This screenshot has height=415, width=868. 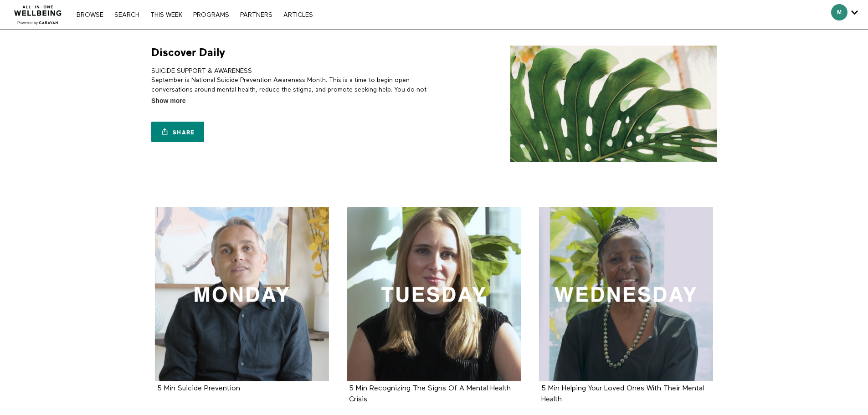 I want to click on a: THIS WEEK, so click(x=166, y=15).